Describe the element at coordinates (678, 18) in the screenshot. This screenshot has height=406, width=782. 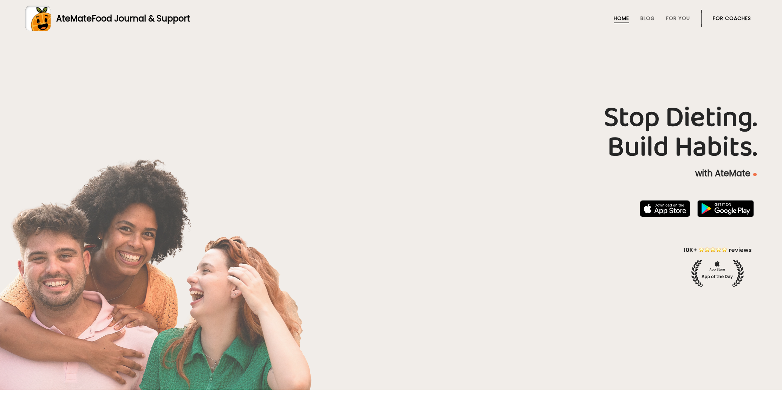
I see `a: For You` at that location.